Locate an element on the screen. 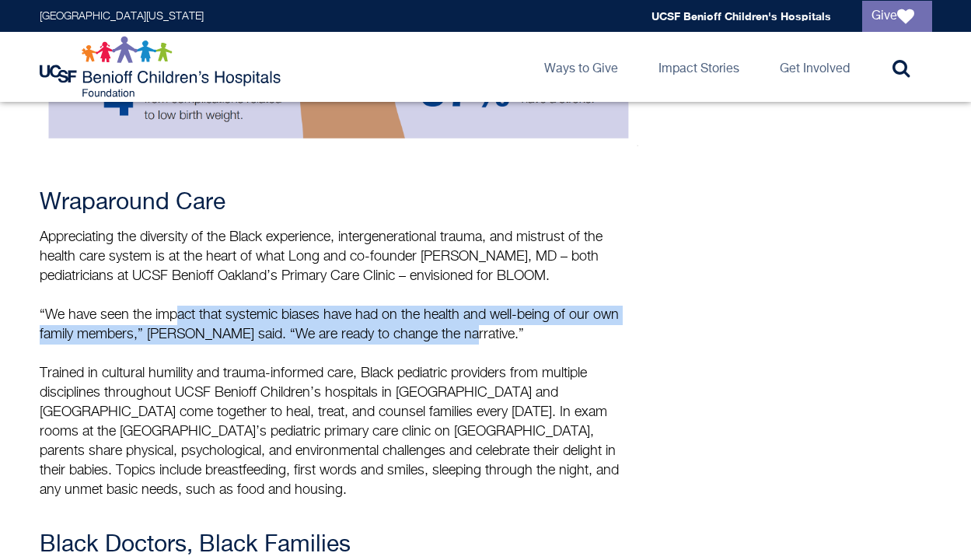  a: Get Involved is located at coordinates (815, 67).